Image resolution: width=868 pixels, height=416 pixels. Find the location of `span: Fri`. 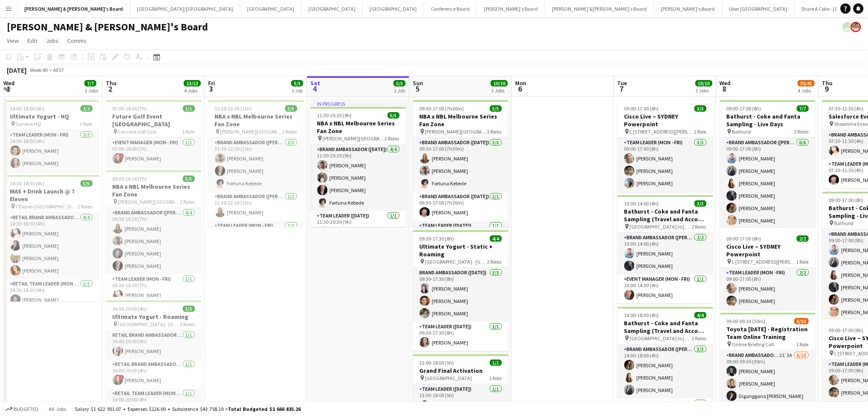

span: Fri is located at coordinates (211, 83).